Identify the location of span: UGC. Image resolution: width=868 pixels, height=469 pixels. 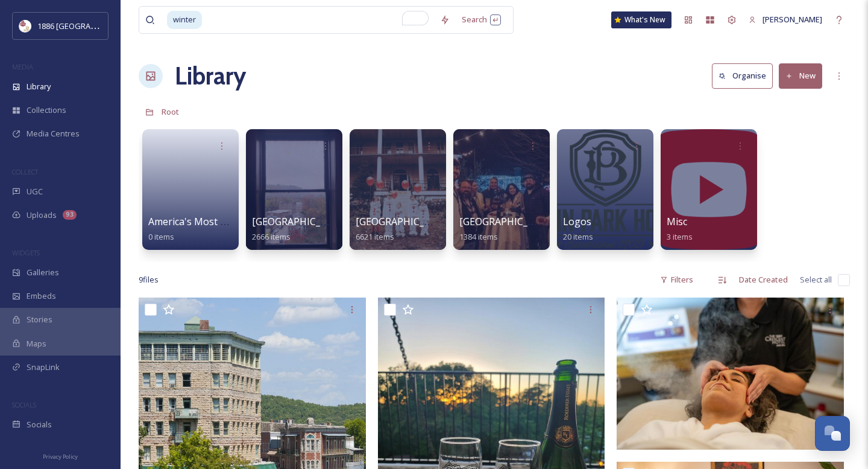
(34, 191).